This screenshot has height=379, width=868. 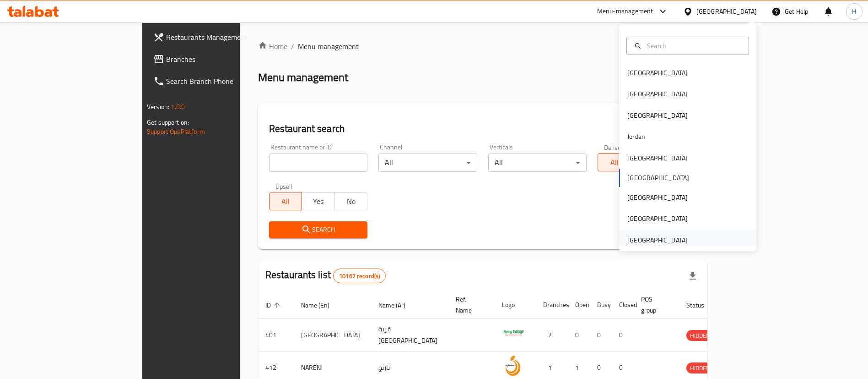 What do you see at coordinates (321, 305) in the screenshot?
I see `span: Name (En)` at bounding box center [321, 305].